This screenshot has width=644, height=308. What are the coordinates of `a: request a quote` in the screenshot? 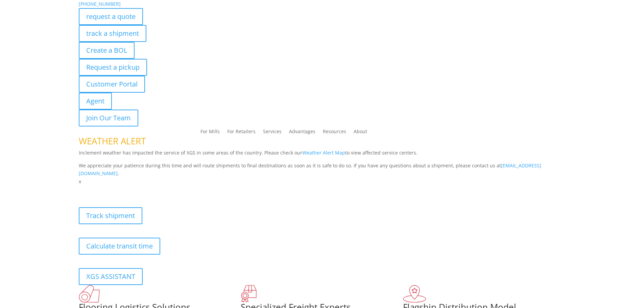 It's located at (111, 17).